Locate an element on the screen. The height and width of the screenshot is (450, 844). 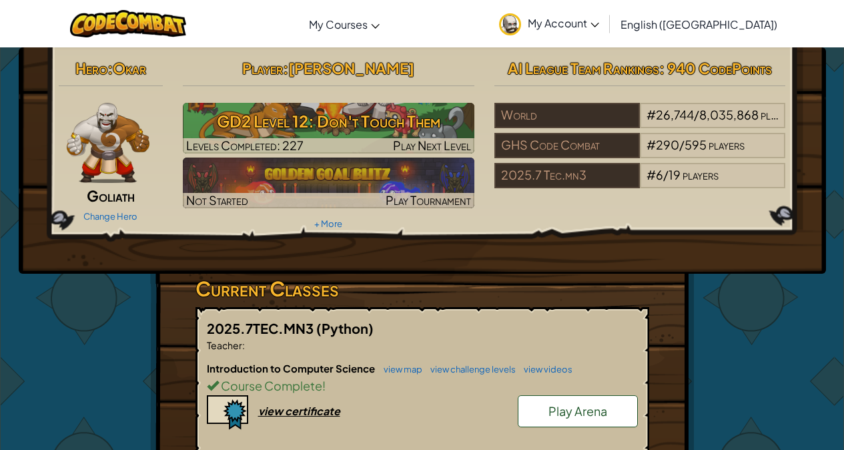
span: My Account is located at coordinates (563, 23).